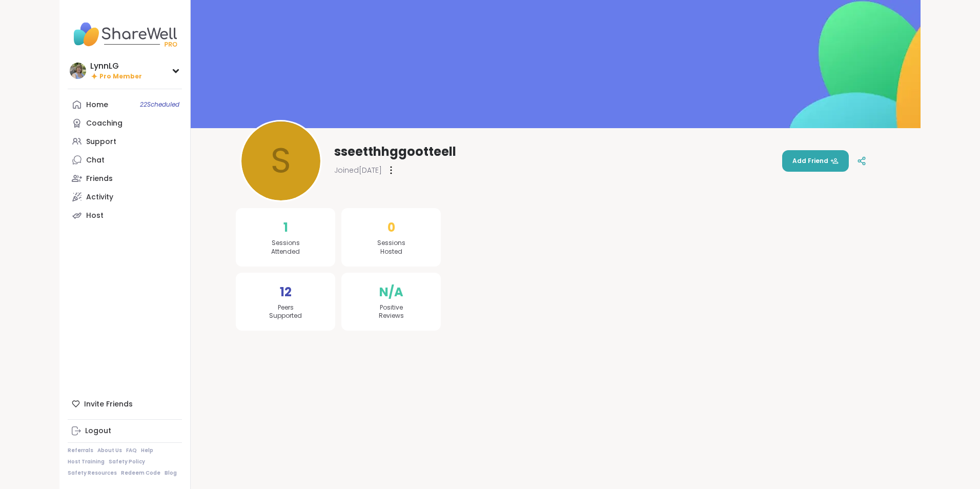  I want to click on div: Activity, so click(99, 198).